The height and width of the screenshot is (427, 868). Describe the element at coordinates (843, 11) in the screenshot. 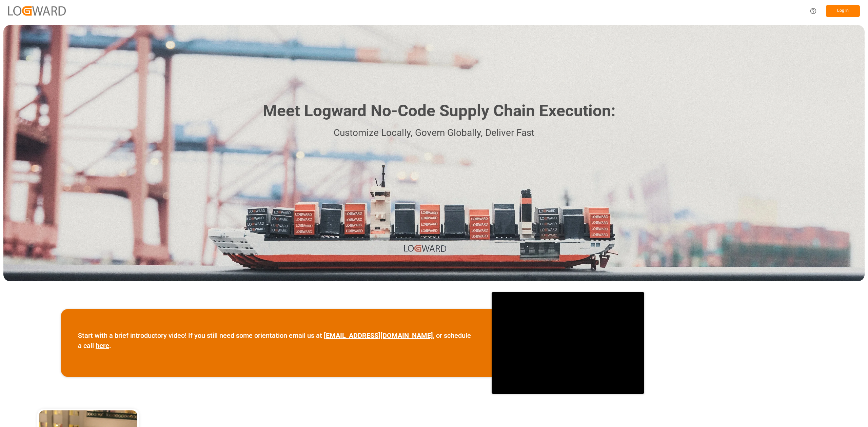

I see `button: Log In` at that location.